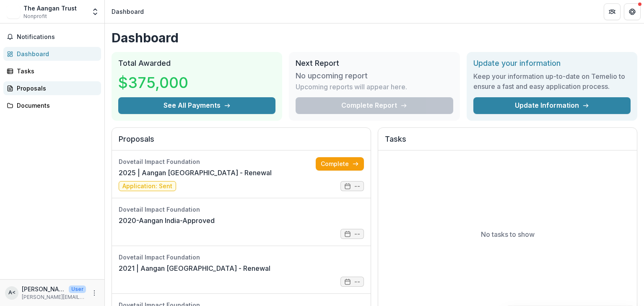 This screenshot has width=644, height=306. I want to click on img: The Aangan Trust, so click(13, 12).